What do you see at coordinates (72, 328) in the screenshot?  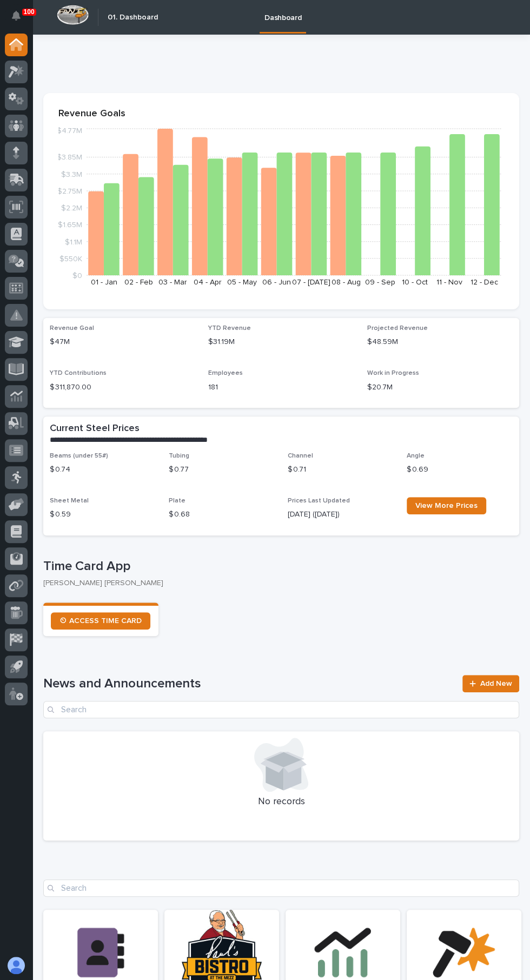 I see `span: Revenue Goal` at bounding box center [72, 328].